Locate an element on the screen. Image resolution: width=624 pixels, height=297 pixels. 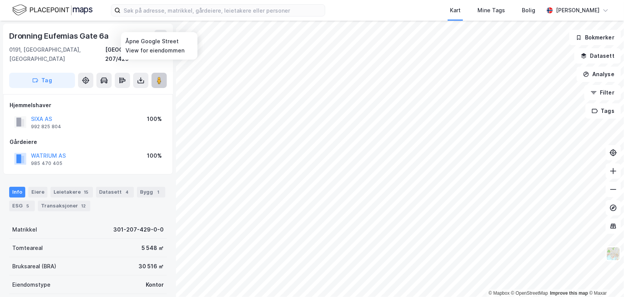
button: Bokmerker is located at coordinates (595, 37).